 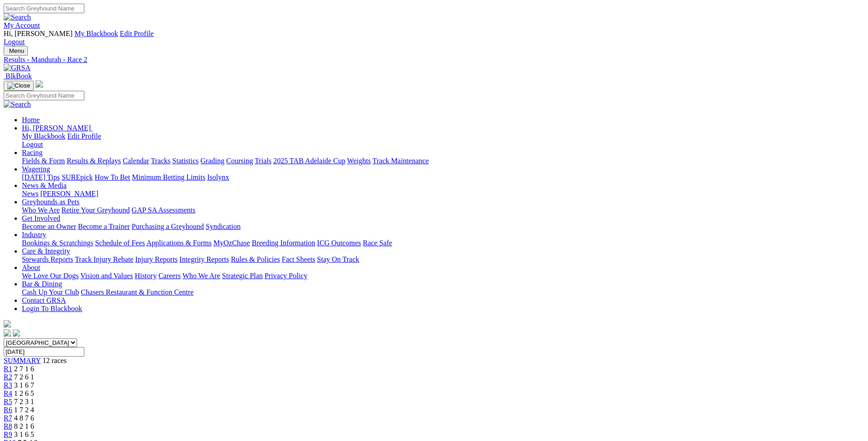 I want to click on a: R5, so click(x=8, y=401).